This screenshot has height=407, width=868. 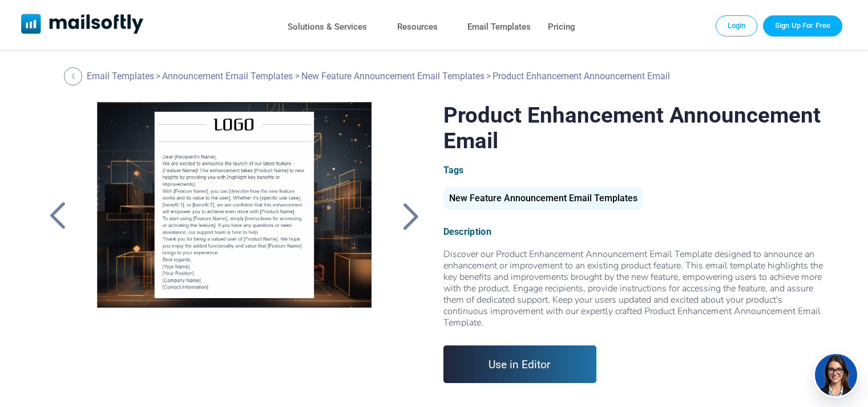 I want to click on a: Solutions & Services, so click(x=327, y=26).